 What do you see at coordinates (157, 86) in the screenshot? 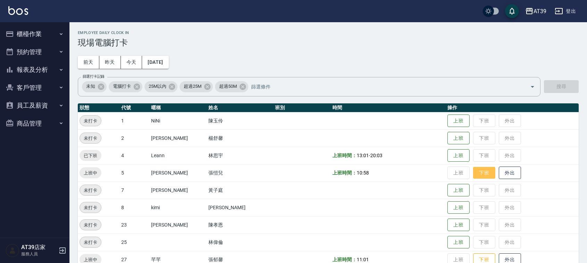
I see `span: 25M以內` at bounding box center [157, 86].